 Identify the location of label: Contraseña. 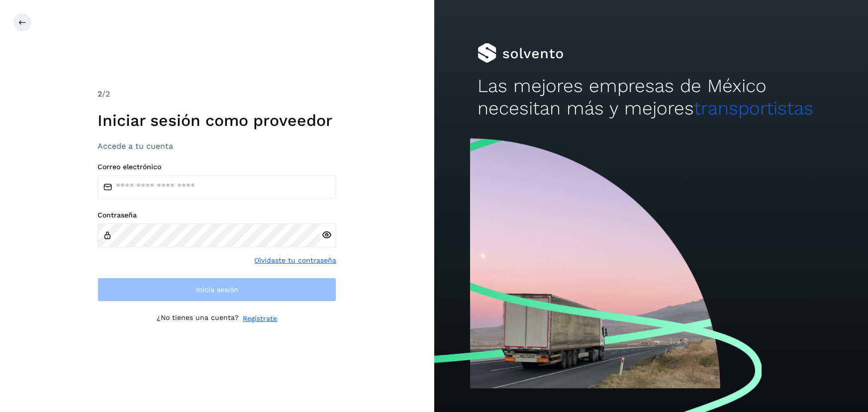
(217, 215).